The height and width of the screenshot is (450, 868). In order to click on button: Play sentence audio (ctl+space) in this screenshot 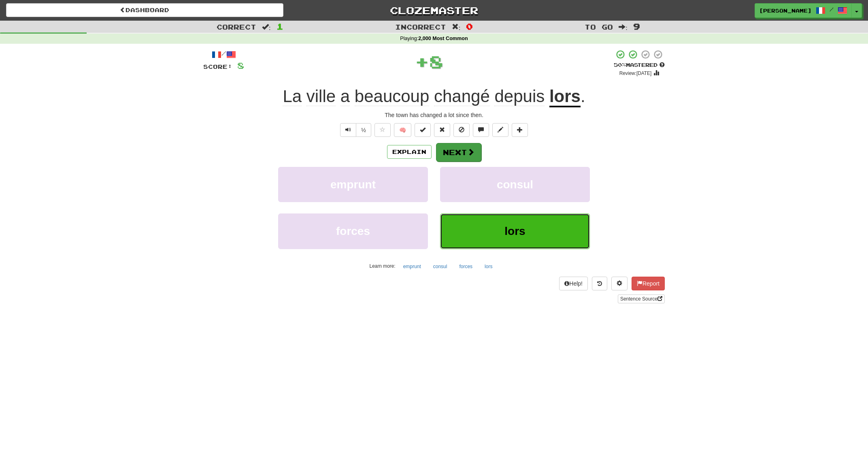, I will do `click(348, 130)`.